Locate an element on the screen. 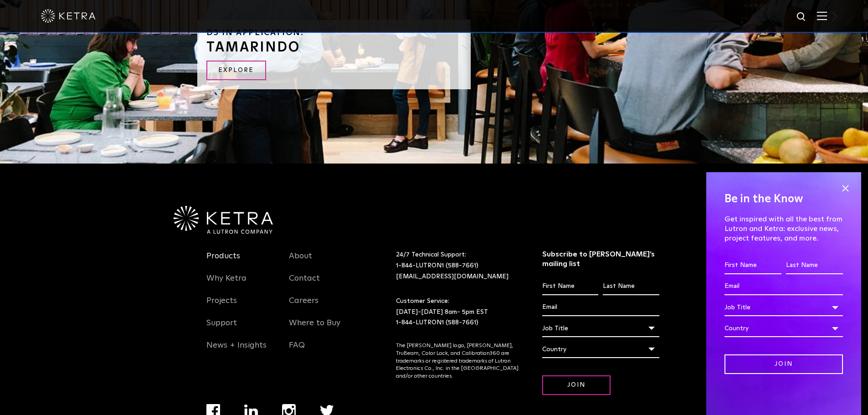 This screenshot has height=415, width=868. h4: Be in the Know is located at coordinates (784, 199).